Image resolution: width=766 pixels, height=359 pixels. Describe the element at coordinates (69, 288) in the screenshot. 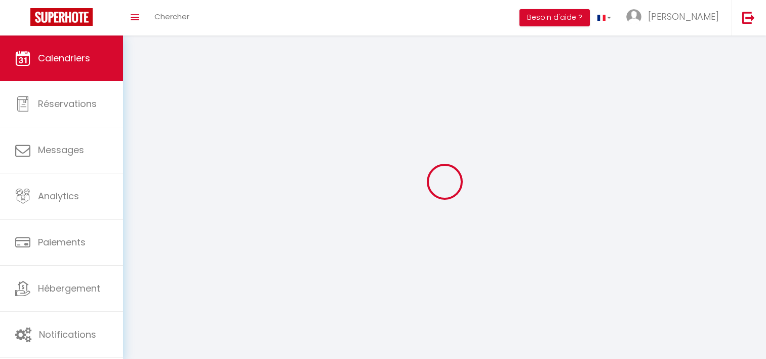

I see `span: Hébergement` at that location.